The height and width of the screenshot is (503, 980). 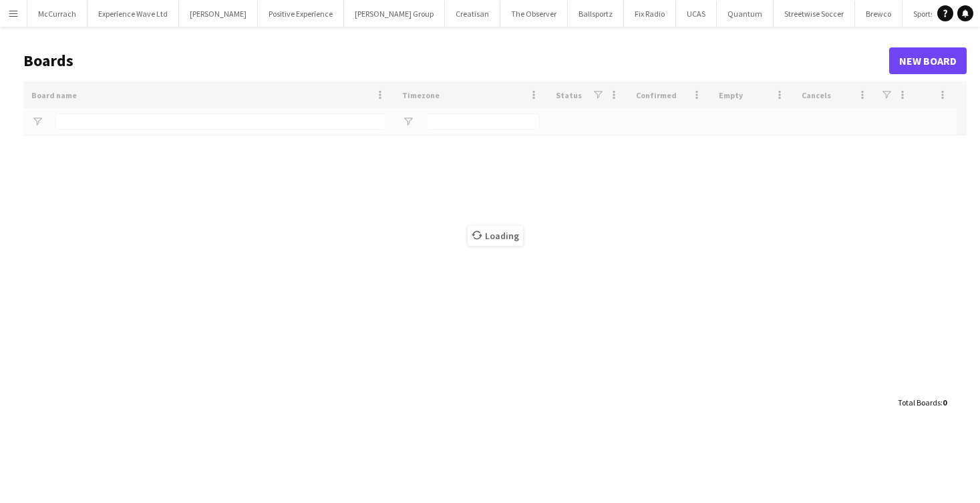 I want to click on button: Fix Radio, so click(x=650, y=13).